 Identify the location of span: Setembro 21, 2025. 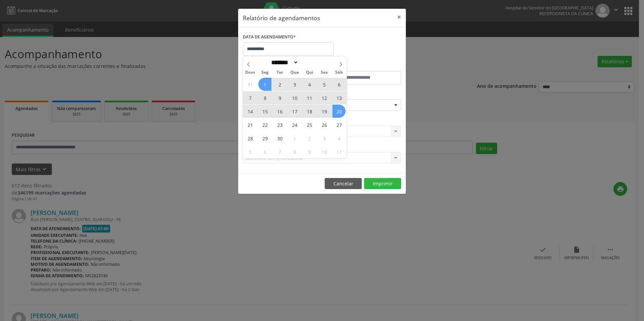
(250, 124).